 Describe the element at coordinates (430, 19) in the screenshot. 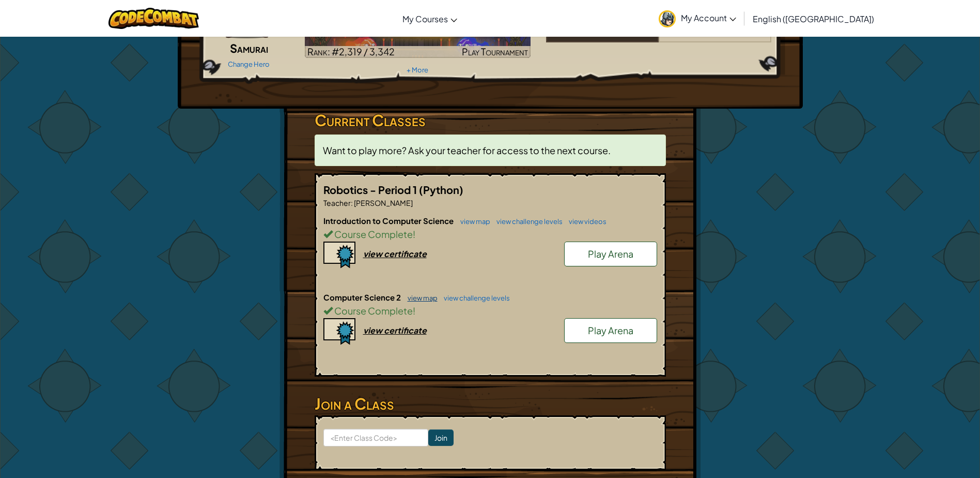

I see `a: My Courses` at that location.